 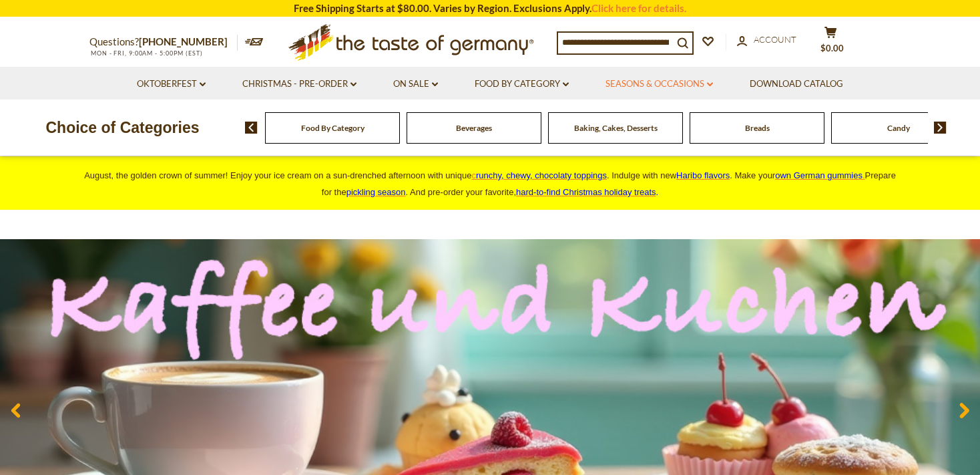 What do you see at coordinates (767, 40) in the screenshot?
I see `a: Account` at bounding box center [767, 40].